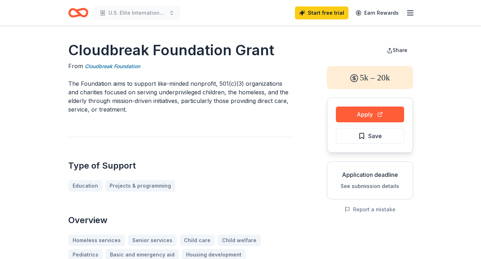  Describe the element at coordinates (112, 66) in the screenshot. I see `a: Cloudbreak Foundation` at that location.